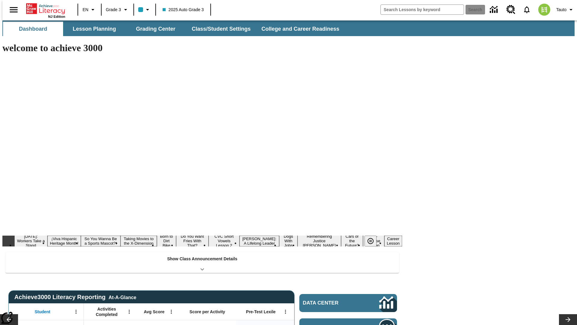 The height and width of the screenshot is (325, 577). What do you see at coordinates (207, 312) in the screenshot?
I see `span: Score per Activity` at bounding box center [207, 312].